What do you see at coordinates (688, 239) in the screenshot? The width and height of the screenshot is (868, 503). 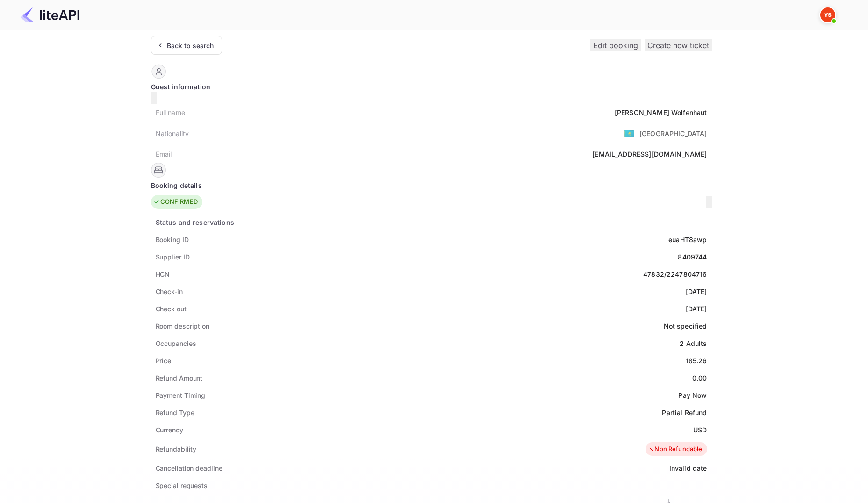 I see `div: euaHT8awp` at bounding box center [688, 239].